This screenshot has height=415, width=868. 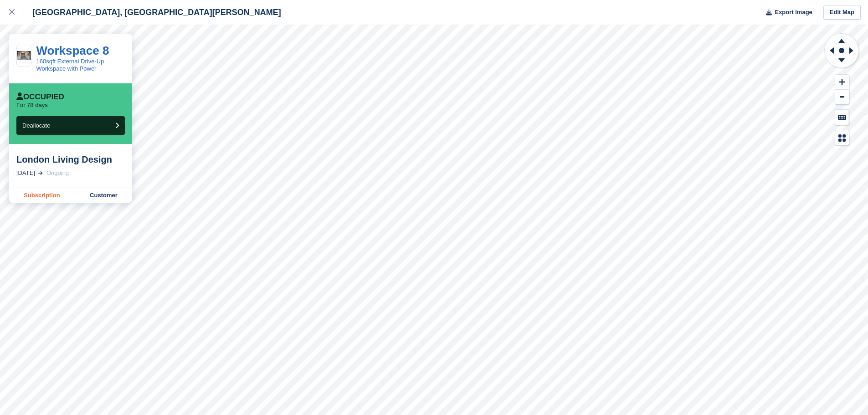 I want to click on a: Workspace 8, so click(x=72, y=51).